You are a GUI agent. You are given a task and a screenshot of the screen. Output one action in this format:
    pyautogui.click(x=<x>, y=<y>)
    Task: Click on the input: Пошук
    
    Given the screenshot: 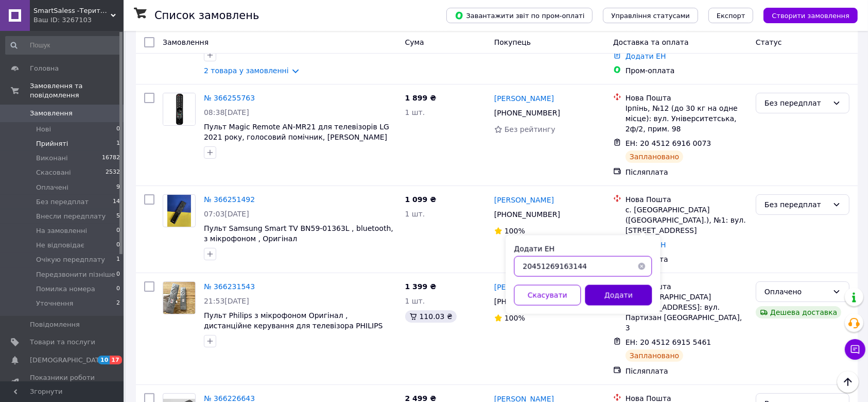 What is the action you would take?
    pyautogui.click(x=63, y=46)
    